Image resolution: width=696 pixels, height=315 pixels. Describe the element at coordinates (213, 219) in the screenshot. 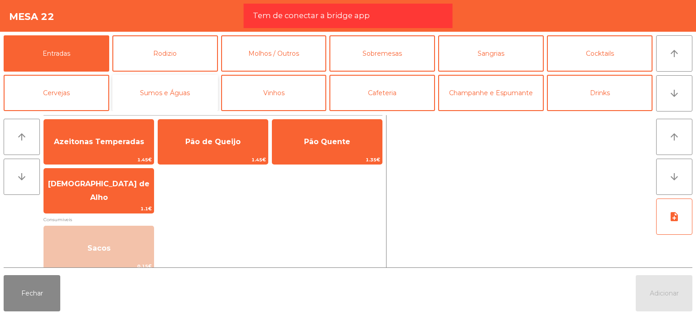

I see `span: Consumiveis` at that location.